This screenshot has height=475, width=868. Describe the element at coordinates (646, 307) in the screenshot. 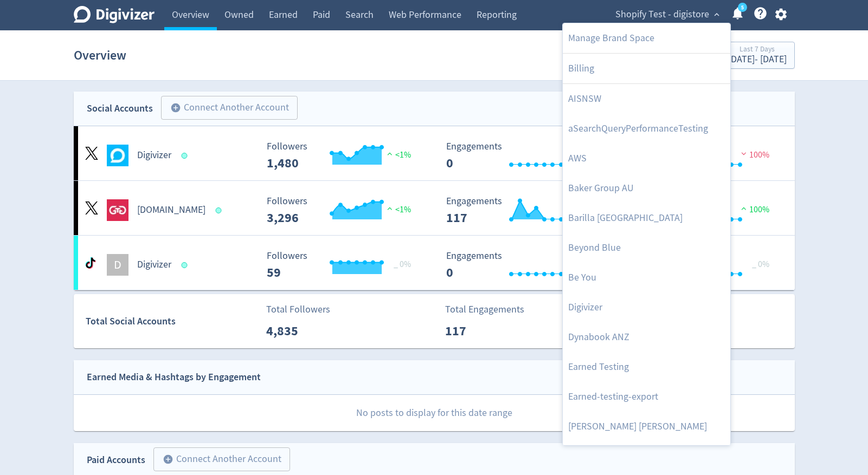

I see `a: Digivizer` at that location.